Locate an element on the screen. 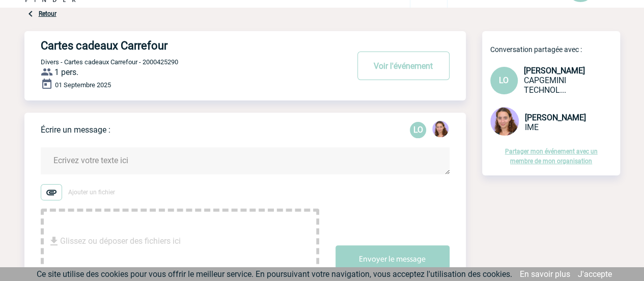 This screenshot has width=644, height=281. div: Leila OBREMSKI is located at coordinates (418, 130).